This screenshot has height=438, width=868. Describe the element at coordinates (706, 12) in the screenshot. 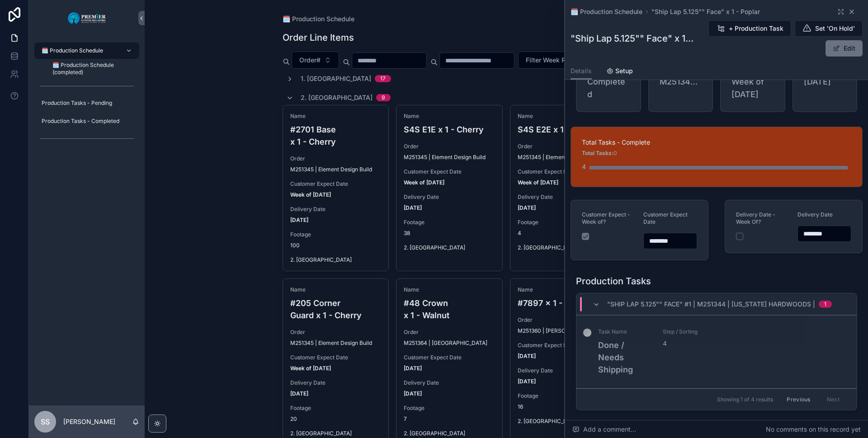

I see `span: "Ship Lap 5.125"" Face" x 1 - Poplar` at that location.